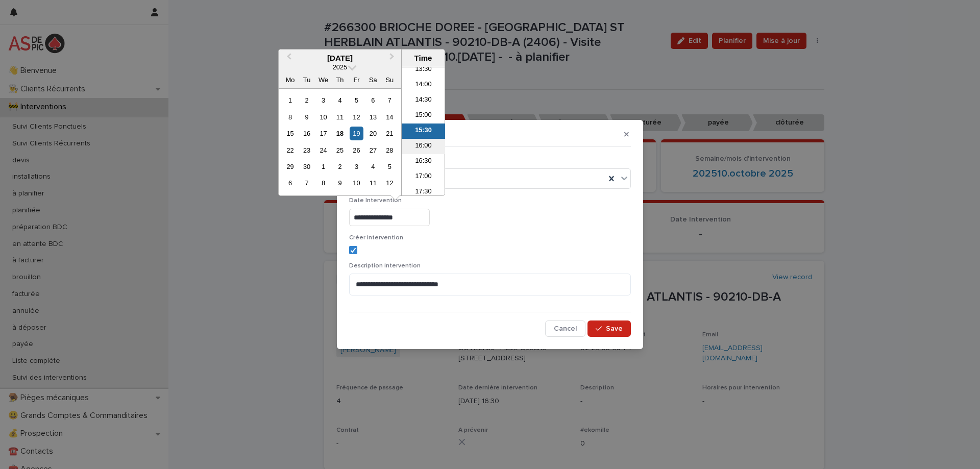 Image resolution: width=980 pixels, height=469 pixels. I want to click on div: Choose Monday, 8 September 2025, so click(290, 117).